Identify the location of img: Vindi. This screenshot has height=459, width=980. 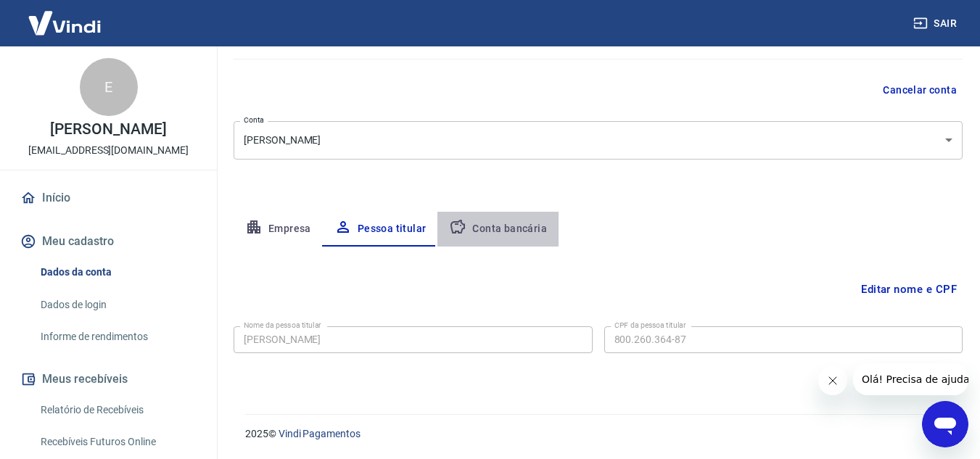
(64, 23).